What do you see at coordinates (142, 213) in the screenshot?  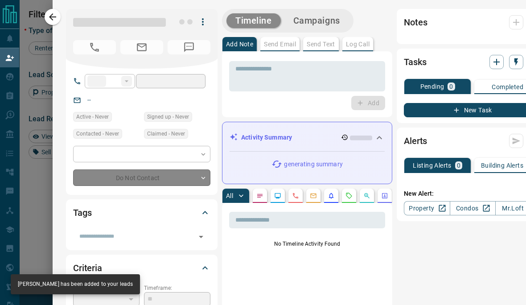 I see `div: Tags` at bounding box center [142, 213].